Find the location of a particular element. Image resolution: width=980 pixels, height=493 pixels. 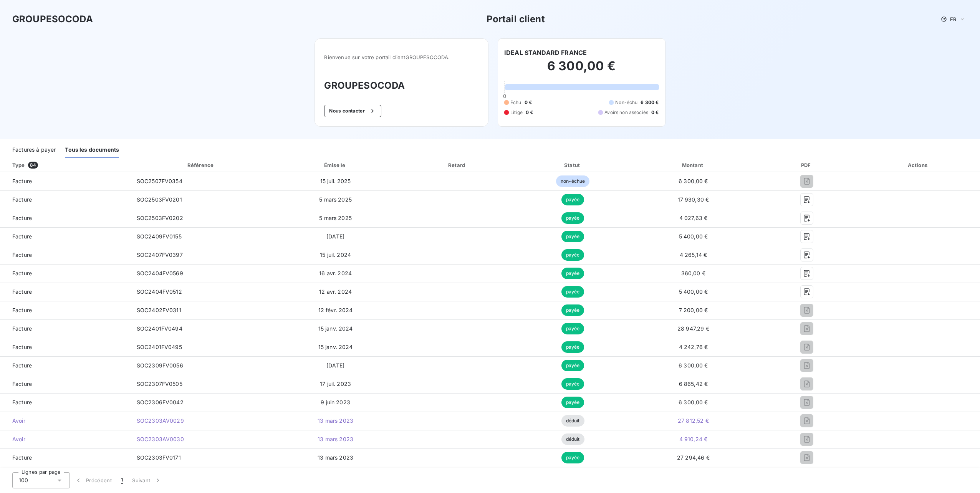

span: SOC2303AV0030 is located at coordinates (160, 439).